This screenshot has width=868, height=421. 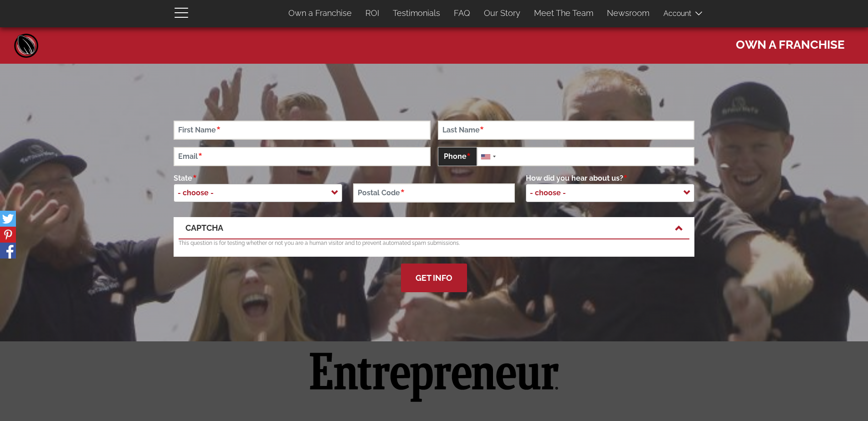 What do you see at coordinates (457, 157) in the screenshot?
I see `span: Phone` at bounding box center [457, 157].